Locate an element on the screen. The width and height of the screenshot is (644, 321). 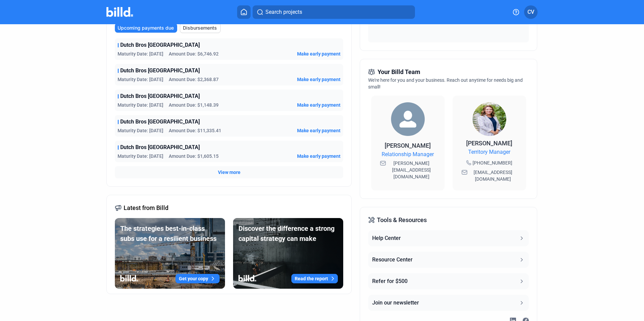
span: Upcoming payments due is located at coordinates (146, 28).